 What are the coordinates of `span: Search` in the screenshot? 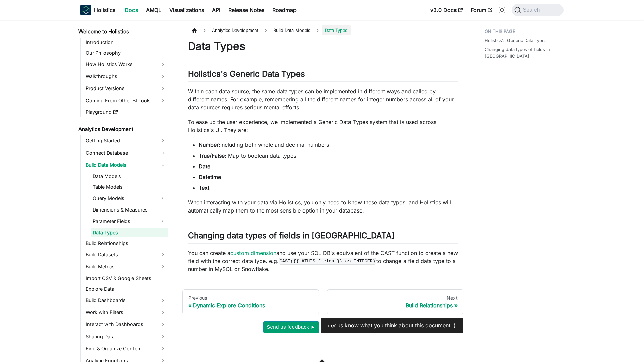 It's located at (532, 10).